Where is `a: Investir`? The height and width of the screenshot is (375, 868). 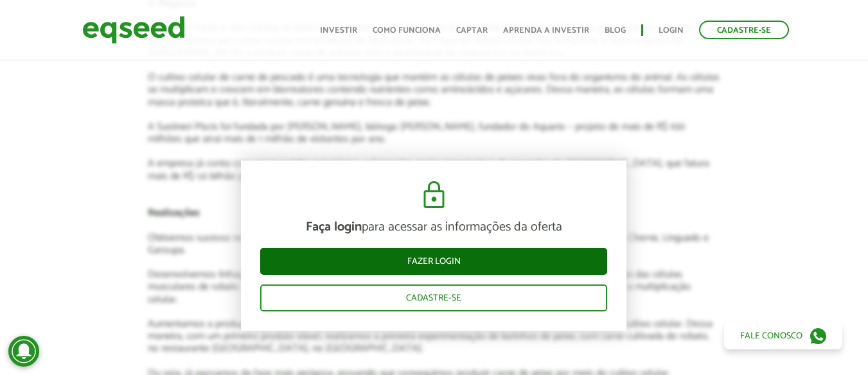
a: Investir is located at coordinates (338, 30).